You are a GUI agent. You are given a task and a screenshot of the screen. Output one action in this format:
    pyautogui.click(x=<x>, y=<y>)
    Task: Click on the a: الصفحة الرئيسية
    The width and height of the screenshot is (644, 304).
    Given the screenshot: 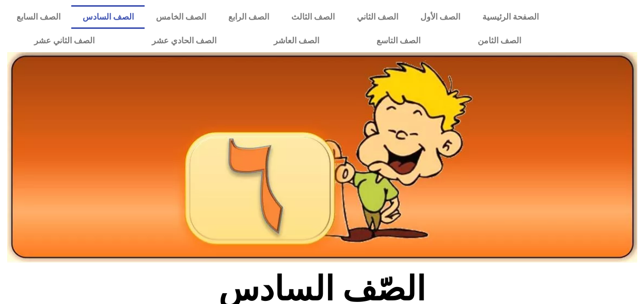 What is the action you would take?
    pyautogui.click(x=511, y=17)
    